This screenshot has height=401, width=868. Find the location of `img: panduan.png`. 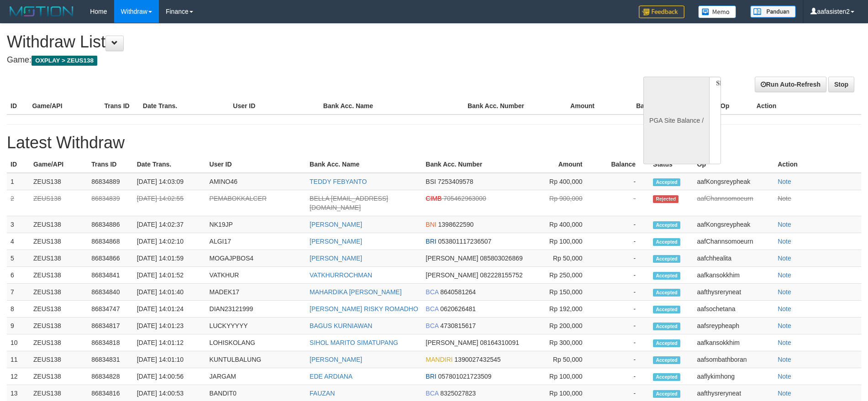

img: panduan.png is located at coordinates (773, 12).